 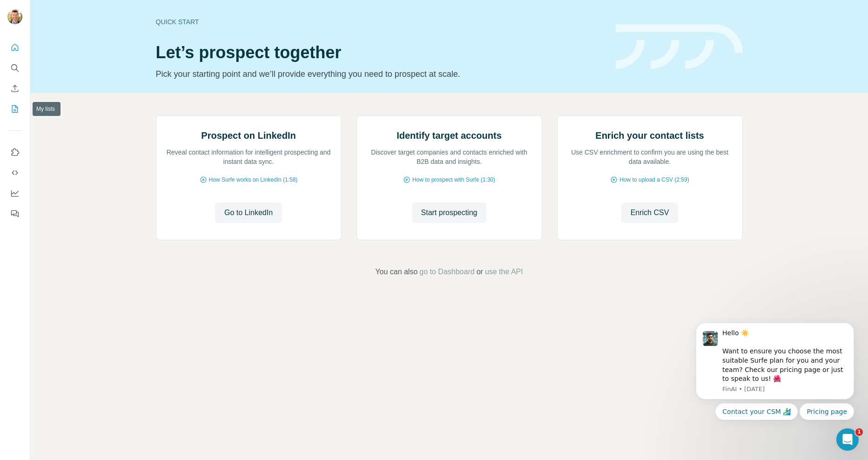 I want to click on button: use the API, so click(x=504, y=272).